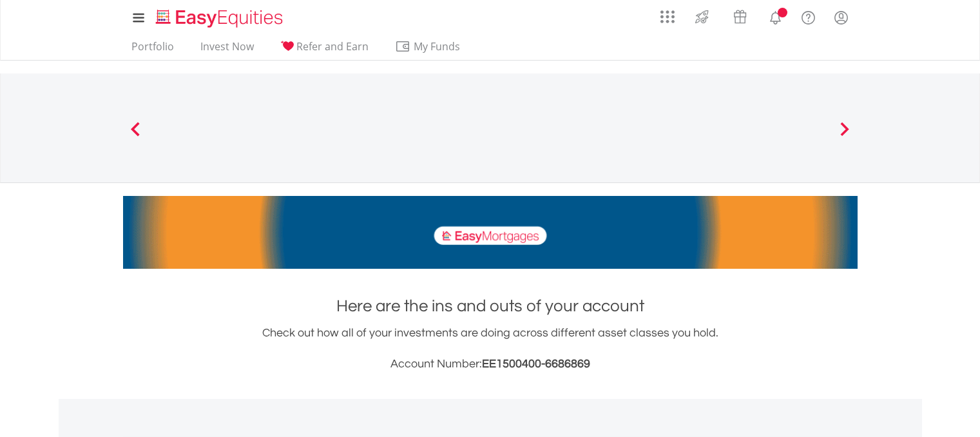 The image size is (980, 437). Describe the element at coordinates (739, 14) in the screenshot. I see `a: Vouchers` at that location.